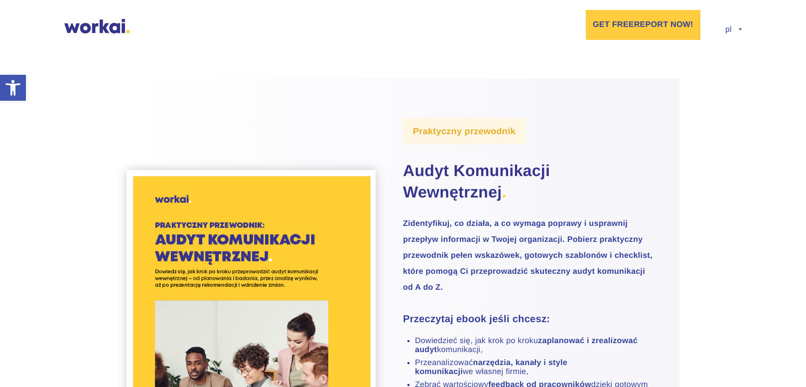 The height and width of the screenshot is (387, 806). I want to click on label: Praktyczny przewodnik, so click(464, 131).